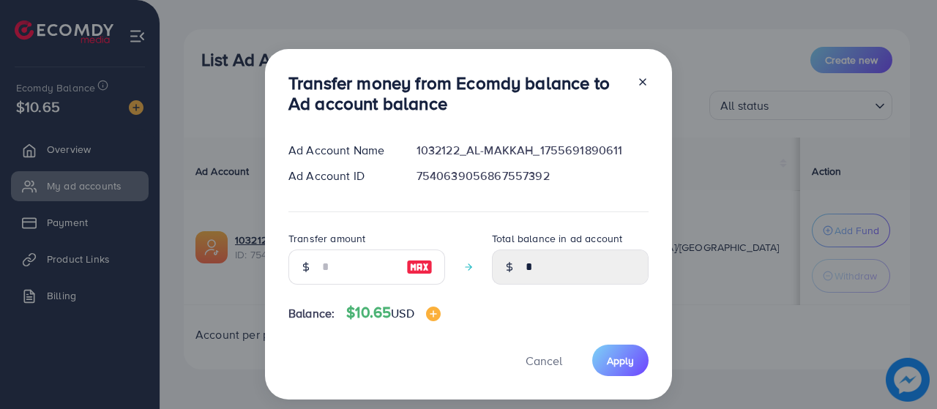 Image resolution: width=937 pixels, height=409 pixels. I want to click on label: Total balance in ad account, so click(557, 239).